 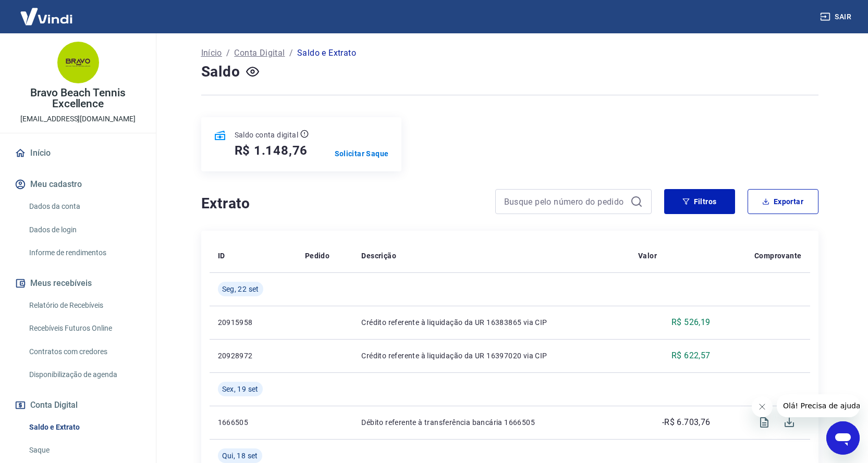 I want to click on img: 9b712bdf-b3bb-44e1-aa76-4bd371055ede.jpeg, so click(x=78, y=63).